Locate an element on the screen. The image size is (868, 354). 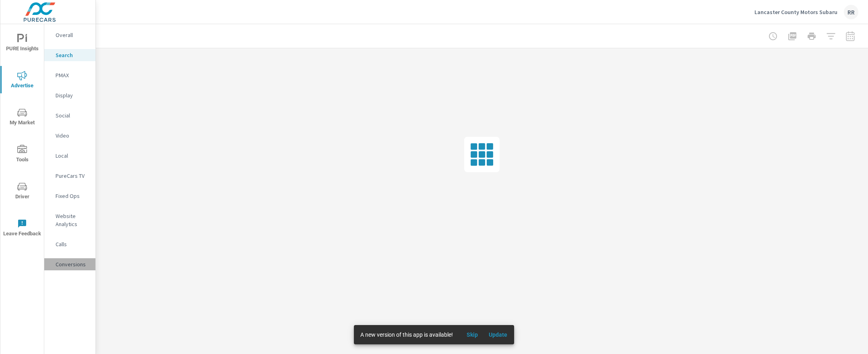
div: RR is located at coordinates (852, 12).